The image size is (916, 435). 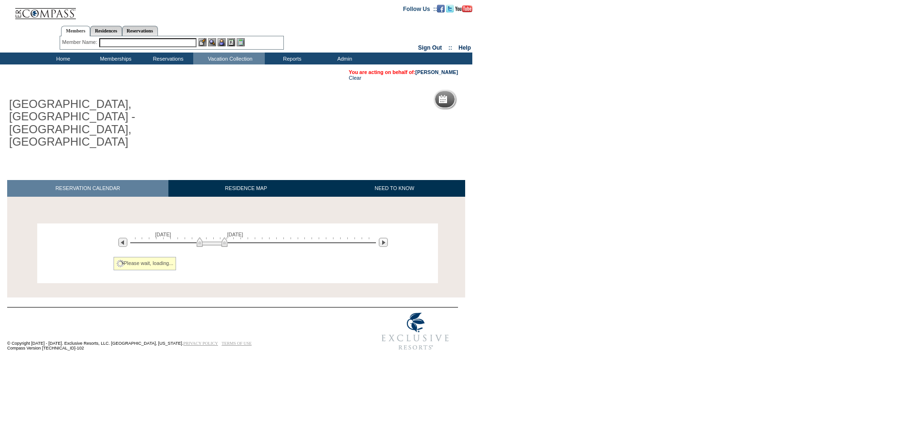 What do you see at coordinates (115, 58) in the screenshot?
I see `td: Memberships` at bounding box center [115, 58].